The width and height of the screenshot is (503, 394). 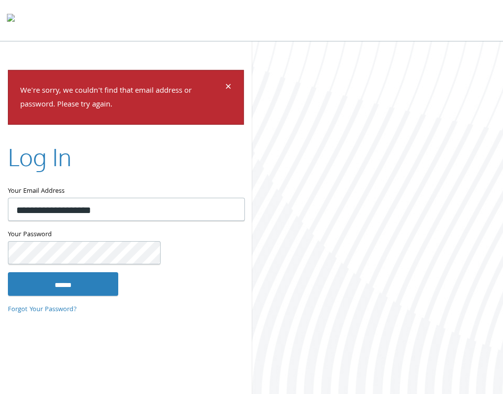 What do you see at coordinates (228, 88) in the screenshot?
I see `button: Dismiss alert` at bounding box center [228, 88].